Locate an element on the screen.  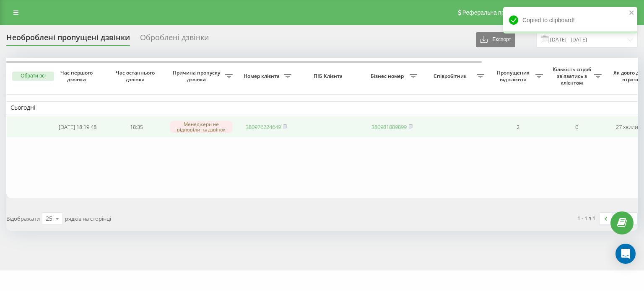
div: Copied to clipboard! is located at coordinates (571, 20).